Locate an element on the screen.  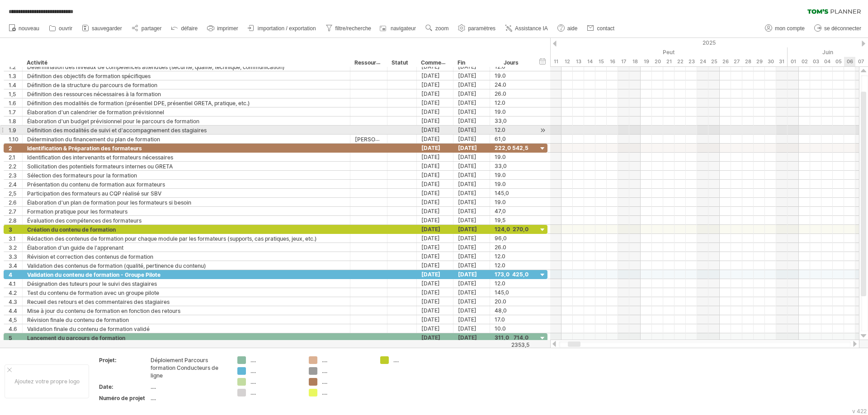
font: 2,5 is located at coordinates (12, 194).